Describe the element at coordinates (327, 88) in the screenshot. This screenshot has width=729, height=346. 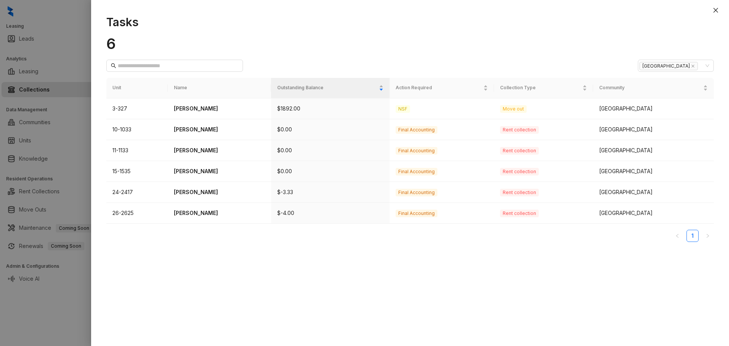
I see `span: Outstanding Balance` at that location.